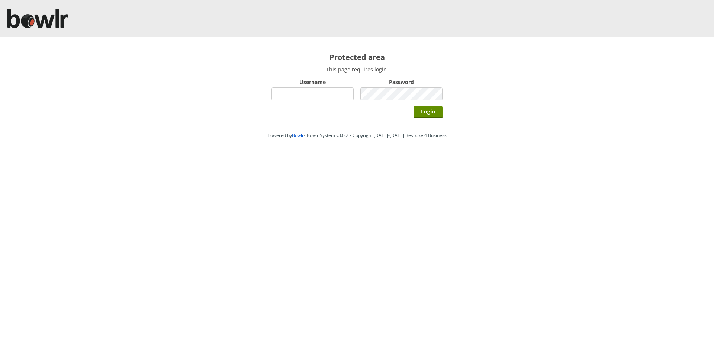 This screenshot has height=339, width=714. Describe the element at coordinates (298, 135) in the screenshot. I see `a: Bowlr` at that location.